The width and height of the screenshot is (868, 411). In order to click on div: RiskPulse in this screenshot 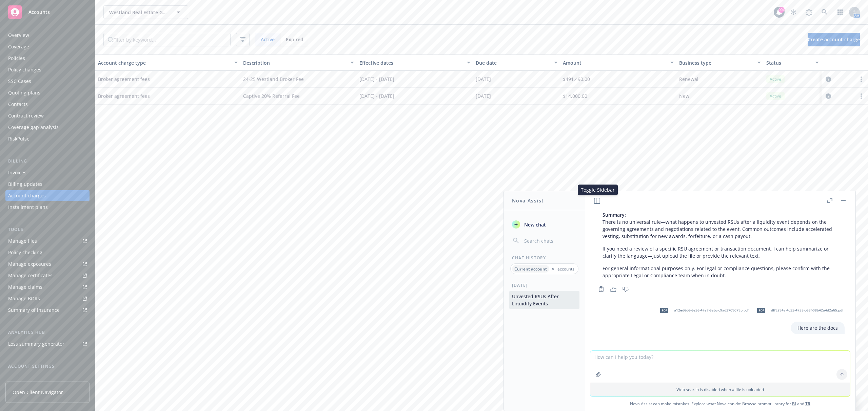, I will do `click(19, 139)`.